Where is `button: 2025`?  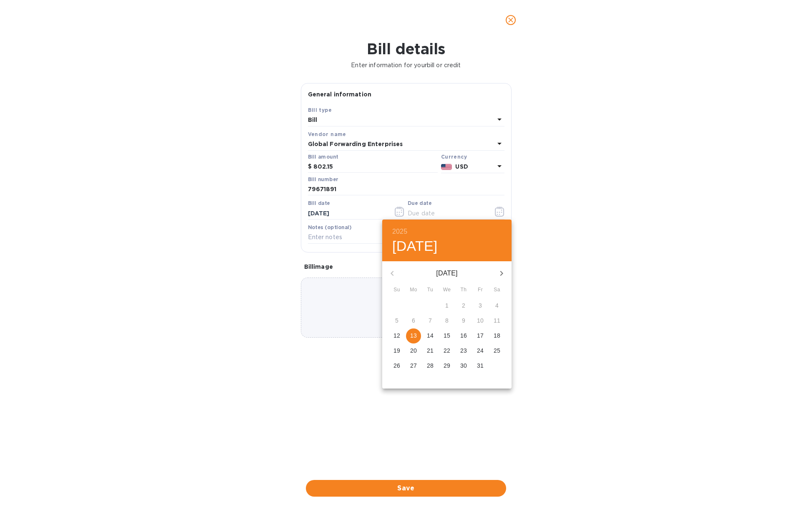 button: 2025 is located at coordinates (399, 231).